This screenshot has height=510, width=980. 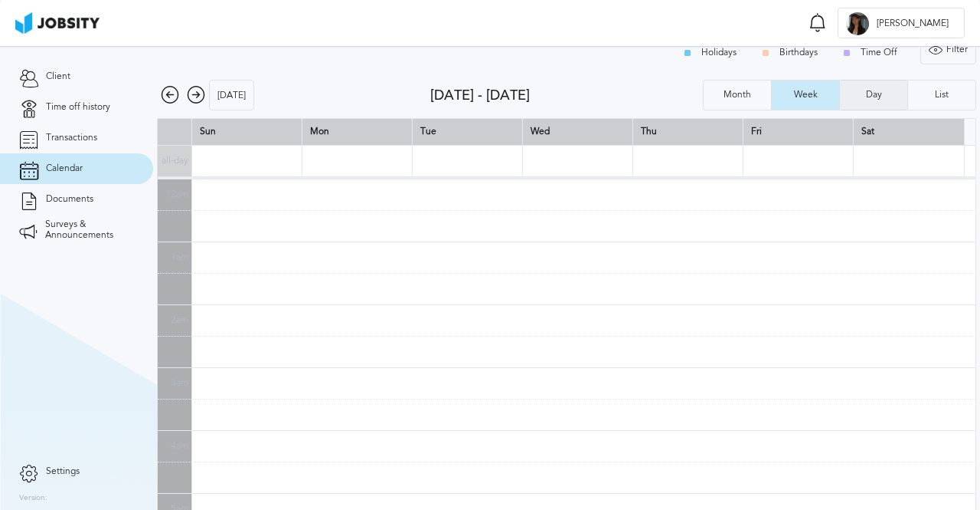 I want to click on span: Thu, so click(x=649, y=131).